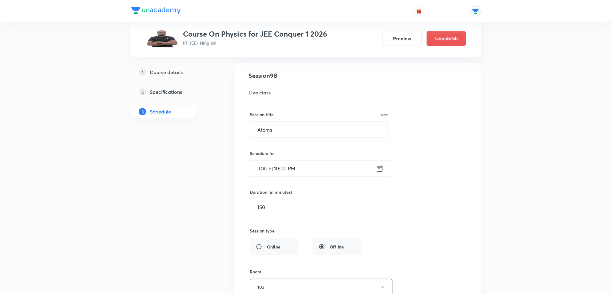 This screenshot has height=294, width=612. Describe the element at coordinates (419, 11) in the screenshot. I see `img: avatar` at that location.